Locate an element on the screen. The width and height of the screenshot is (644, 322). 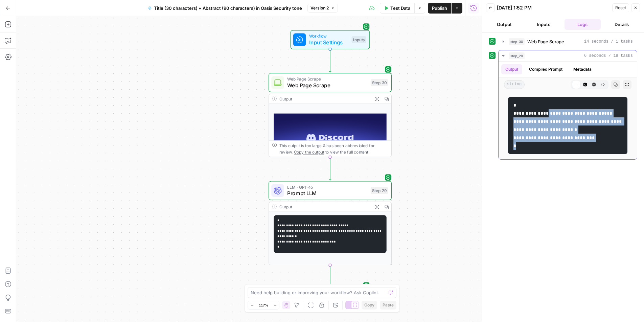
button: Copy is located at coordinates (369, 306).